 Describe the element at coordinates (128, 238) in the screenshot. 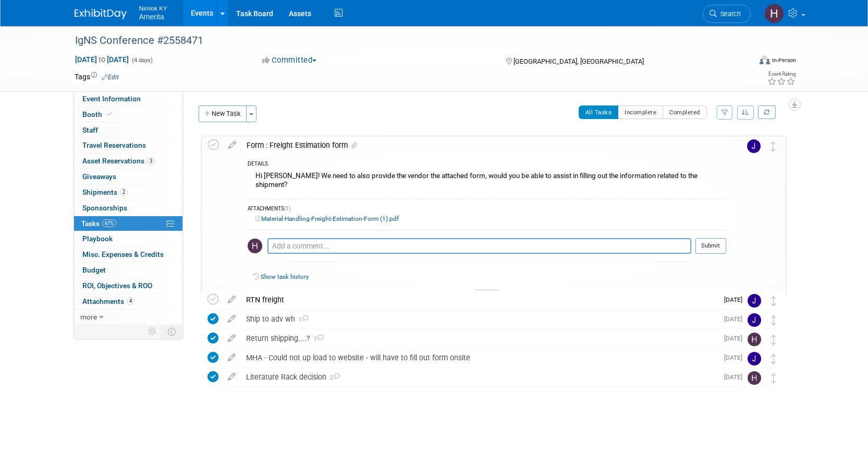

I see `a: Playbook` at that location.